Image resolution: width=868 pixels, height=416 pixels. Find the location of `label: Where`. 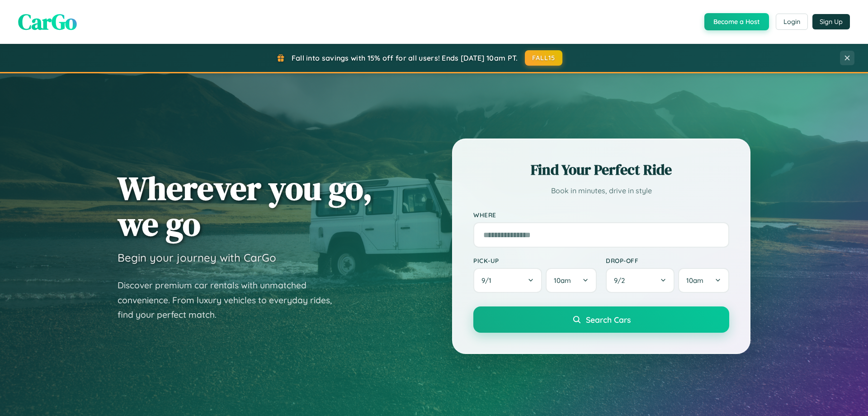

label: Where is located at coordinates (602, 214).